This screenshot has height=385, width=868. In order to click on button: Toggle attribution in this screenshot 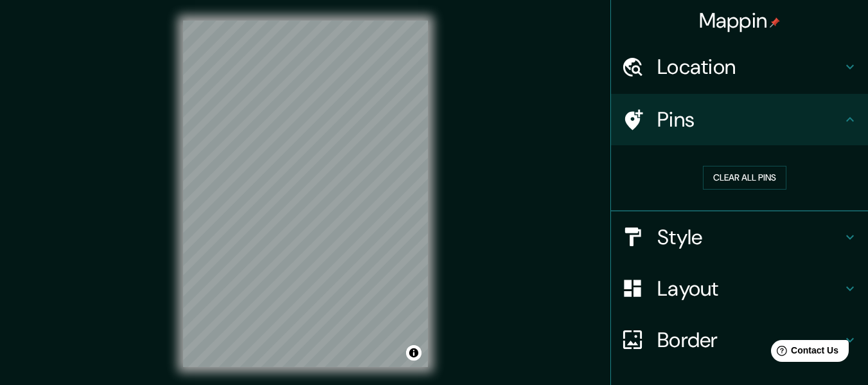, I will do `click(414, 353)`.